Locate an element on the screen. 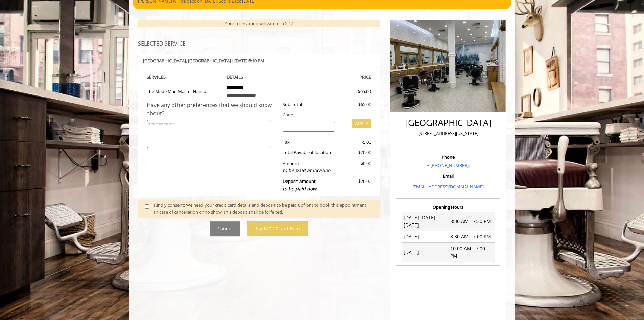 The image size is (644, 320). div: Sub-Total is located at coordinates (309, 105).